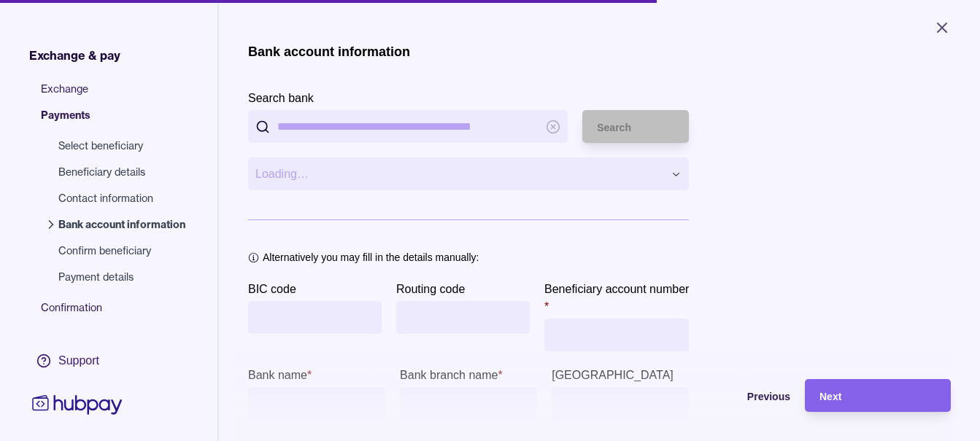 The height and width of the screenshot is (441, 980). I want to click on span: Confirmation, so click(120, 313).